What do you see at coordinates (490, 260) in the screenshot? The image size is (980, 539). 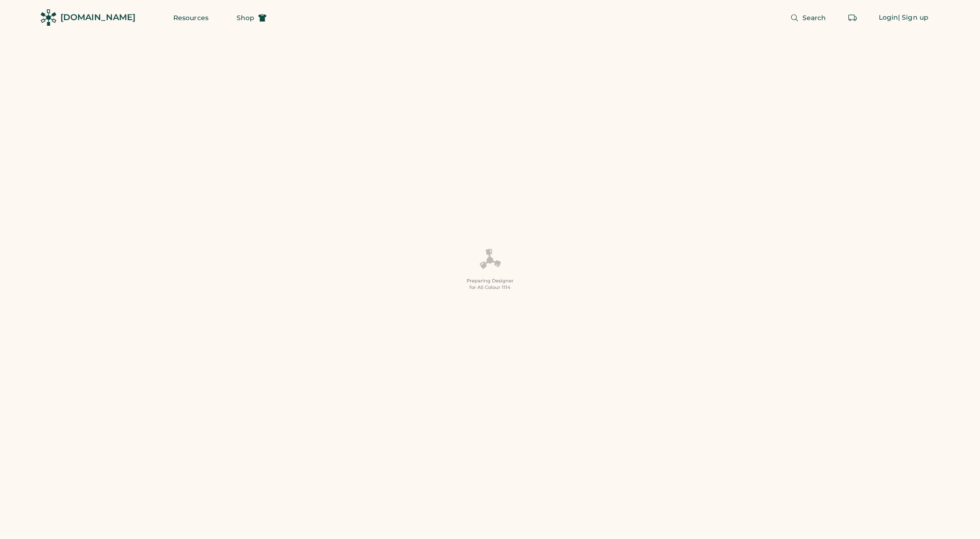 I see `img: Platens-Black-Loader-Spin-rich%20black.webp` at bounding box center [490, 260].